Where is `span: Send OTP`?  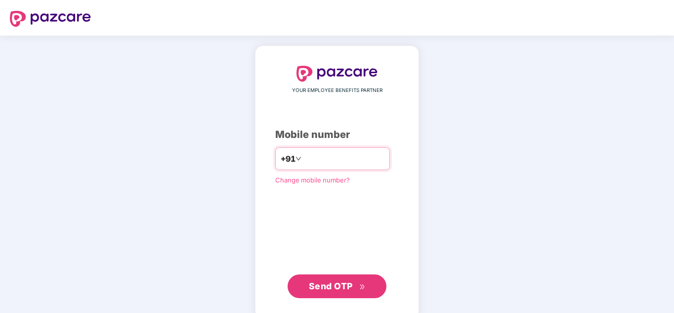
span: Send OTP is located at coordinates (331, 286).